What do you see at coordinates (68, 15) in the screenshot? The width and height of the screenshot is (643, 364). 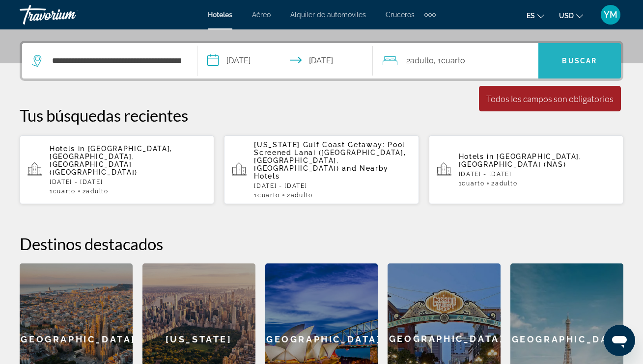 I see `a: Travorium` at bounding box center [68, 15].